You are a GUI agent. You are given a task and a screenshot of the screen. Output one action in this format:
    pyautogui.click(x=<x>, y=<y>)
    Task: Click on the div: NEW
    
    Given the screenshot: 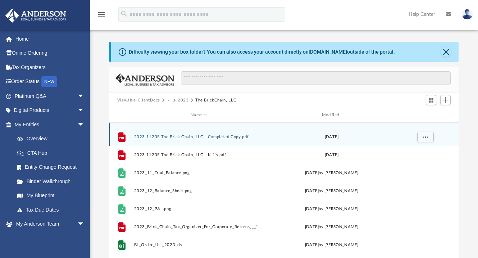 What is the action you would take?
    pyautogui.click(x=49, y=82)
    